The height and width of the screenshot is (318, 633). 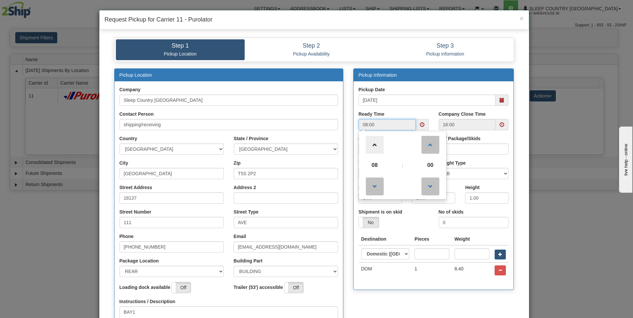 I want to click on td: 8.40, so click(x=472, y=270).